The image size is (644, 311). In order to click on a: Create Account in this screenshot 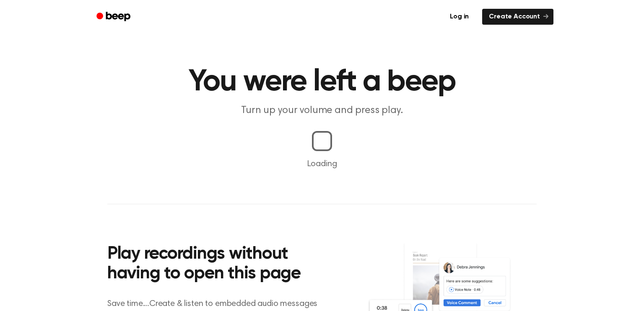, I will do `click(517, 17)`.